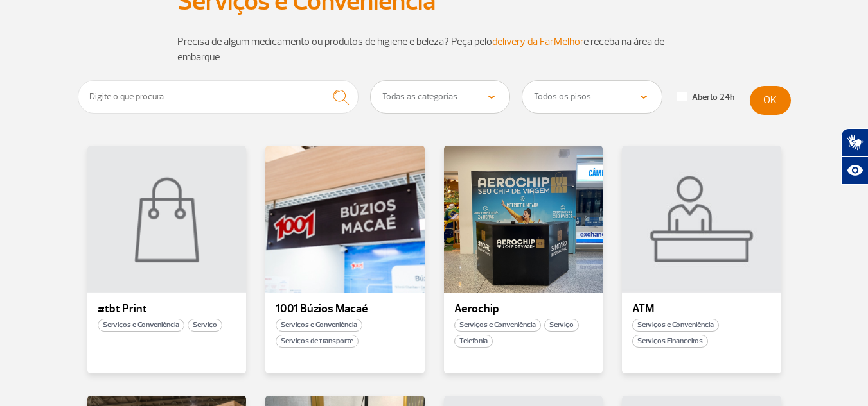 This screenshot has height=406, width=868. I want to click on input: Digite o que procura, so click(219, 97).